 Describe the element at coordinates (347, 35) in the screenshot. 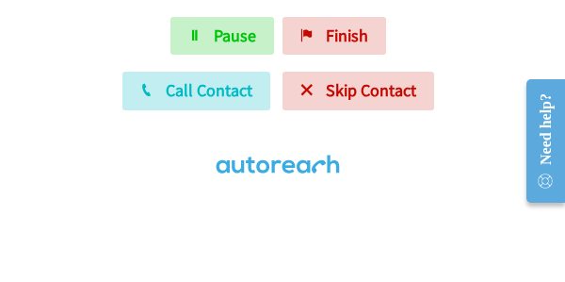

I see `span: Finish` at that location.